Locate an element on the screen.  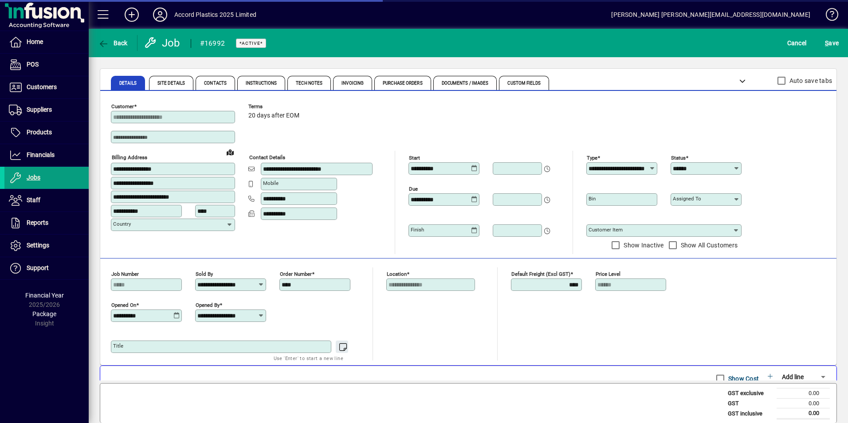
span: Tech Notes is located at coordinates (309, 83).